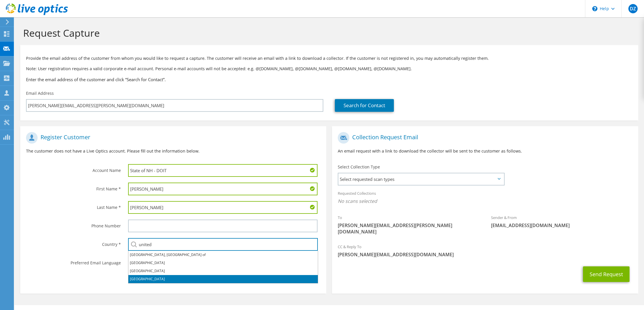  Describe the element at coordinates (485, 201) in the screenshot. I see `span: No scans selected` at that location.